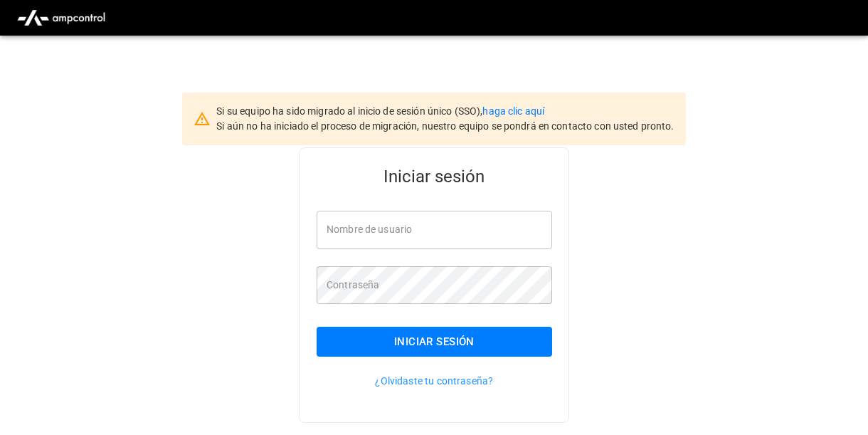 The image size is (868, 435). I want to click on p: ¿Olvidaste tu contraseña?, so click(434, 381).